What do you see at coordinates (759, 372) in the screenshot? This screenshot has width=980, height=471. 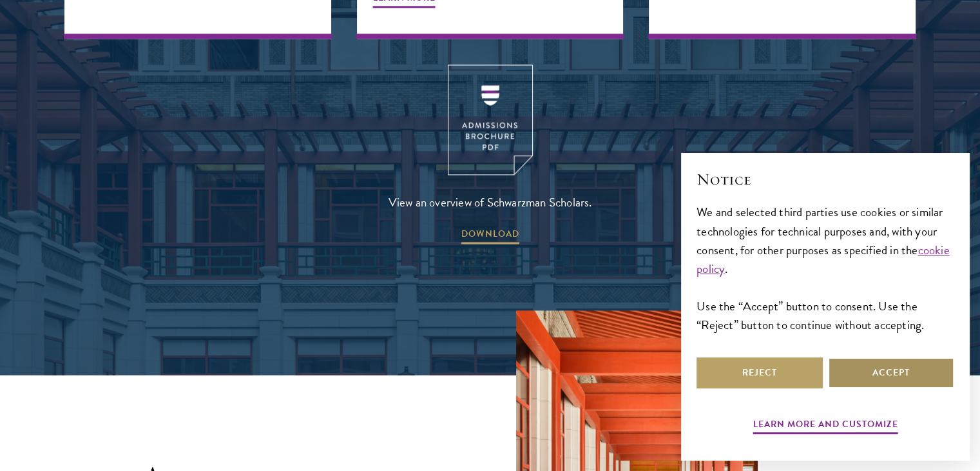 I see `button: Reject` at bounding box center [759, 372].